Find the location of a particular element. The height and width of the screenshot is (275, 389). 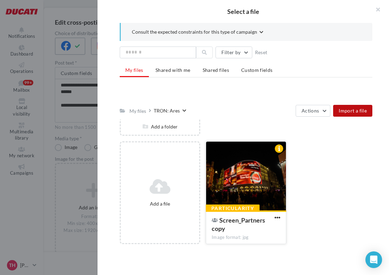

div: Add a file is located at coordinates (160, 203).